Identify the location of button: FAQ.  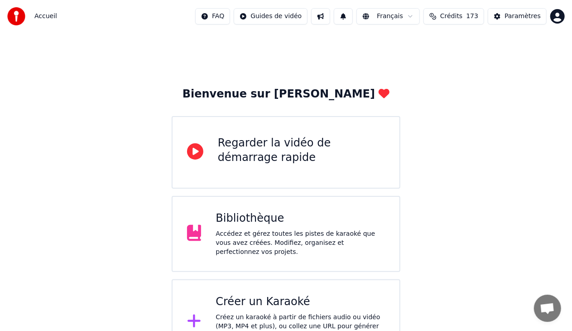
(213, 16).